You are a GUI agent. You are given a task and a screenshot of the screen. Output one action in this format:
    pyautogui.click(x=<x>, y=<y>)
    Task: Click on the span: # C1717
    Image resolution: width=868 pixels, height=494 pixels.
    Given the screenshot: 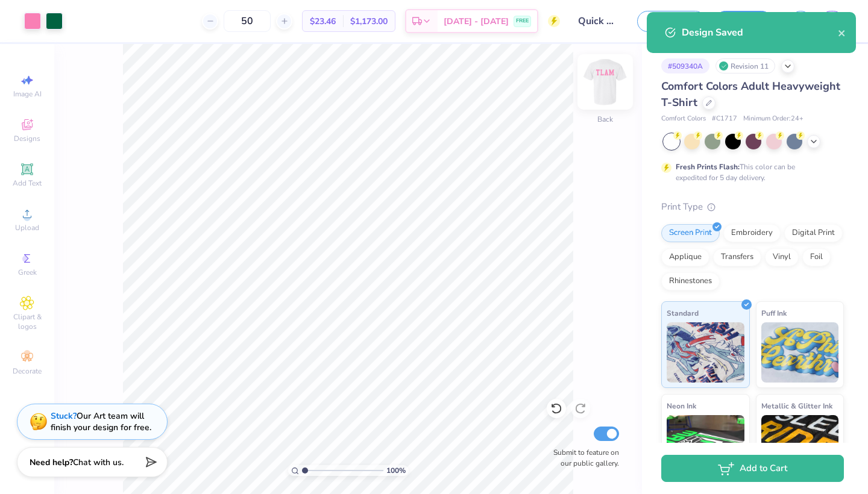 What is the action you would take?
    pyautogui.click(x=725, y=119)
    